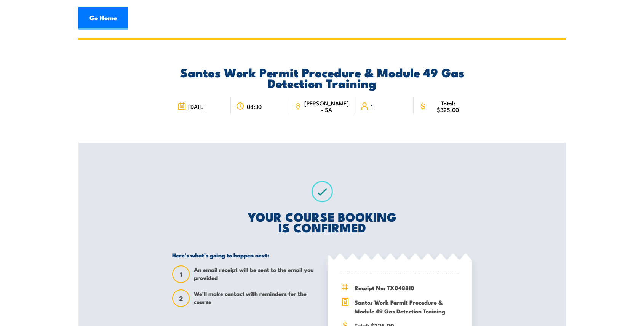 The image size is (644, 326). What do you see at coordinates (255, 298) in the screenshot?
I see `span: We’ll make contact with reminders for the course` at bounding box center [255, 298].